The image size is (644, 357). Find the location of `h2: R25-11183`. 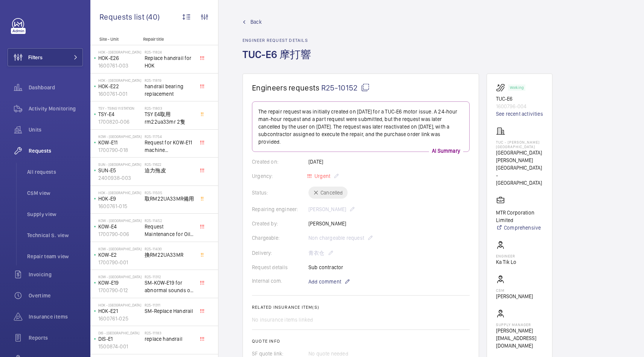

h2: R25-11183 is located at coordinates (170, 333).